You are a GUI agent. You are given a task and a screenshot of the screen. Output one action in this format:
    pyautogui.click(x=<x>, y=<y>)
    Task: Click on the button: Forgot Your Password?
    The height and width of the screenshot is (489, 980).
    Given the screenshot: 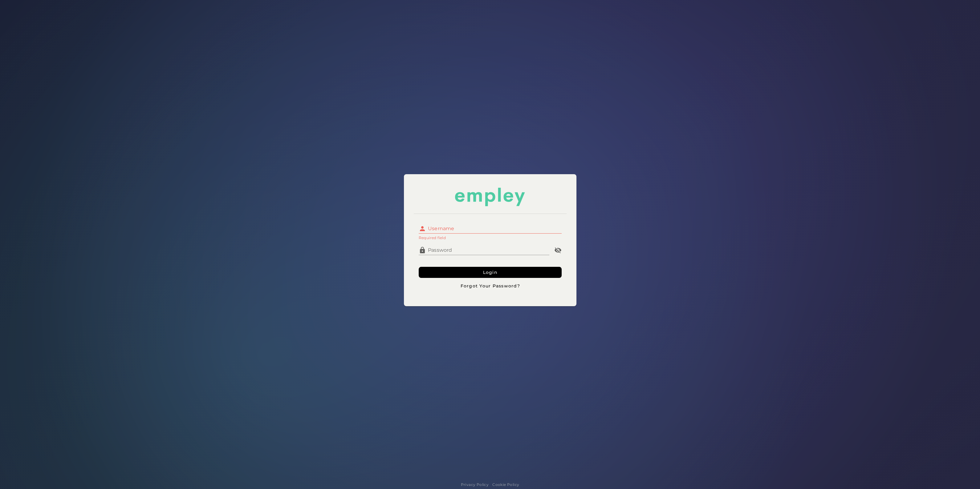 What is the action you would take?
    pyautogui.click(x=490, y=286)
    